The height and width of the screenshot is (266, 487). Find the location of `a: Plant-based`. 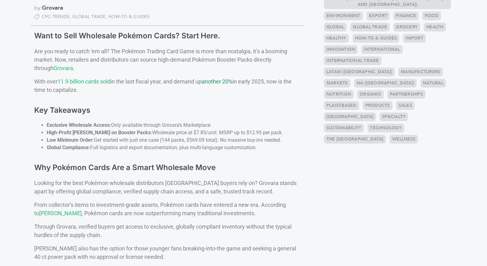

a: Plant-based is located at coordinates (342, 106).